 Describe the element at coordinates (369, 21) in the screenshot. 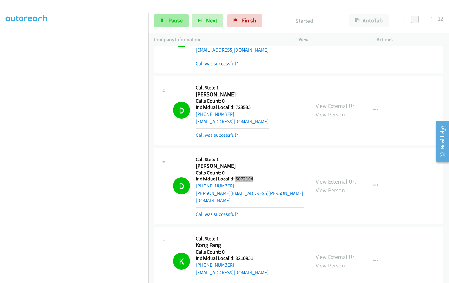

I see `button: AutoTab` at that location.